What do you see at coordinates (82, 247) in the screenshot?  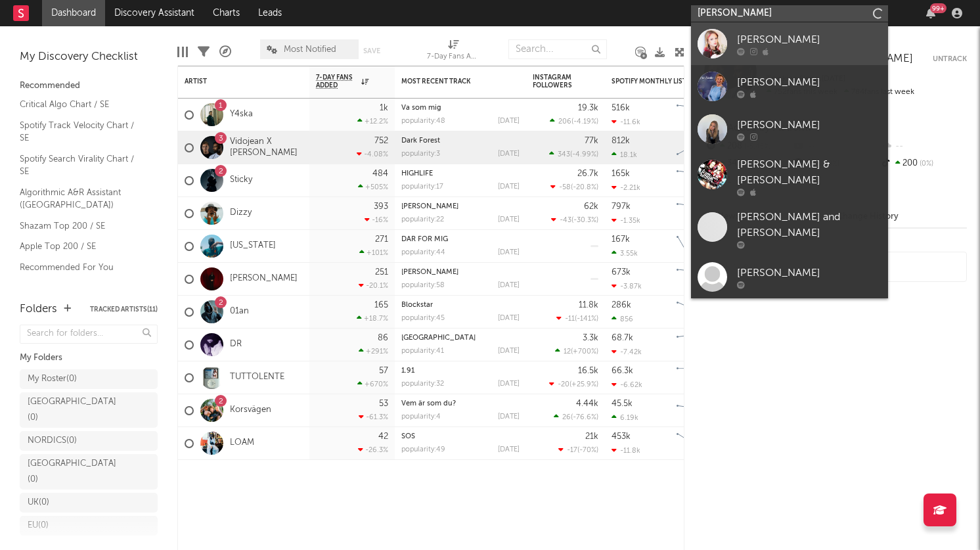 I see `a: Apple Top 200 / SE` at bounding box center [82, 247].